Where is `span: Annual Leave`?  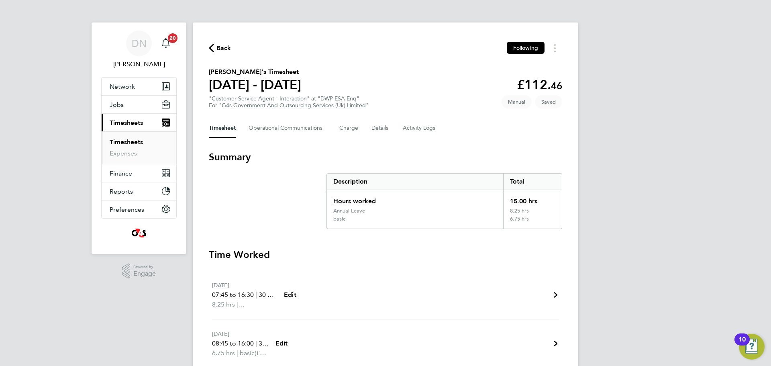
span: Annual Leave is located at coordinates (259, 304).